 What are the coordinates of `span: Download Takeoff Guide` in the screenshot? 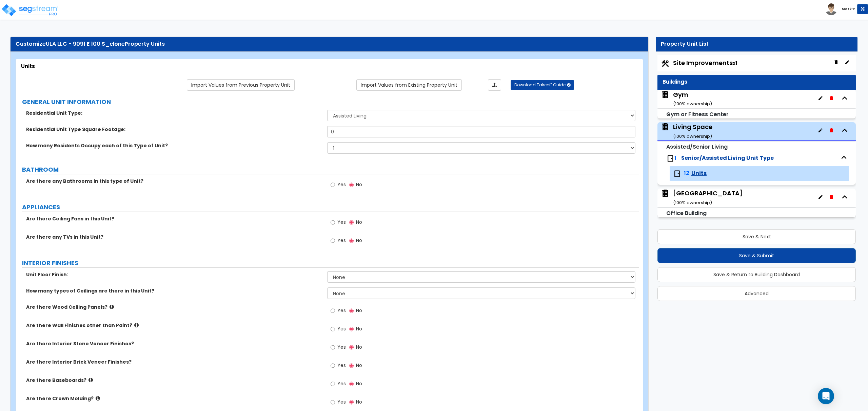 It's located at (540, 85).